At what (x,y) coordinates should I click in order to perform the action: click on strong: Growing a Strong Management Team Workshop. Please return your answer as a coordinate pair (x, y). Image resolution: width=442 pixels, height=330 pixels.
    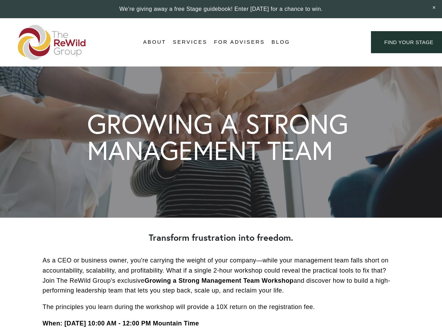
    Looking at the image, I should click on (219, 281).